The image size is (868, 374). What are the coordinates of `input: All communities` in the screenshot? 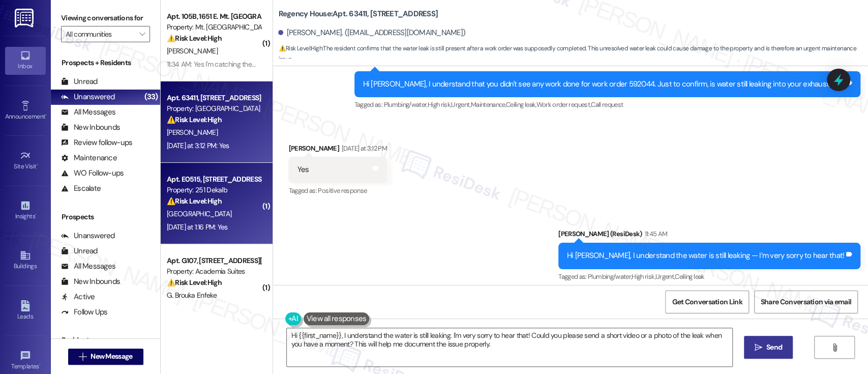 It's located at (100, 34).